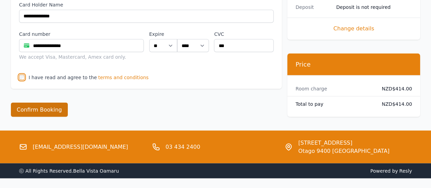 The image size is (431, 188). Describe the element at coordinates (146, 5) in the screenshot. I see `label: Card Holder Name` at that location.